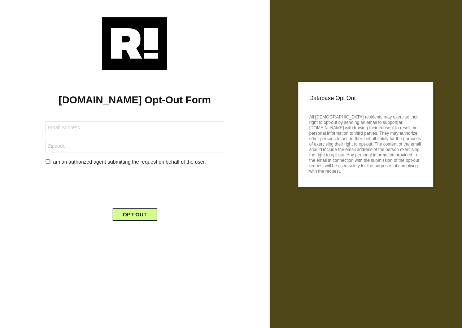 The image size is (462, 328). I want to click on div: I am an authorized agent submitting the request on behalf of the user., so click(135, 162).